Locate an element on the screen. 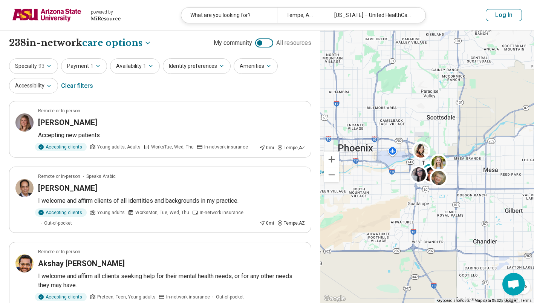  span: care options is located at coordinates (112, 43).